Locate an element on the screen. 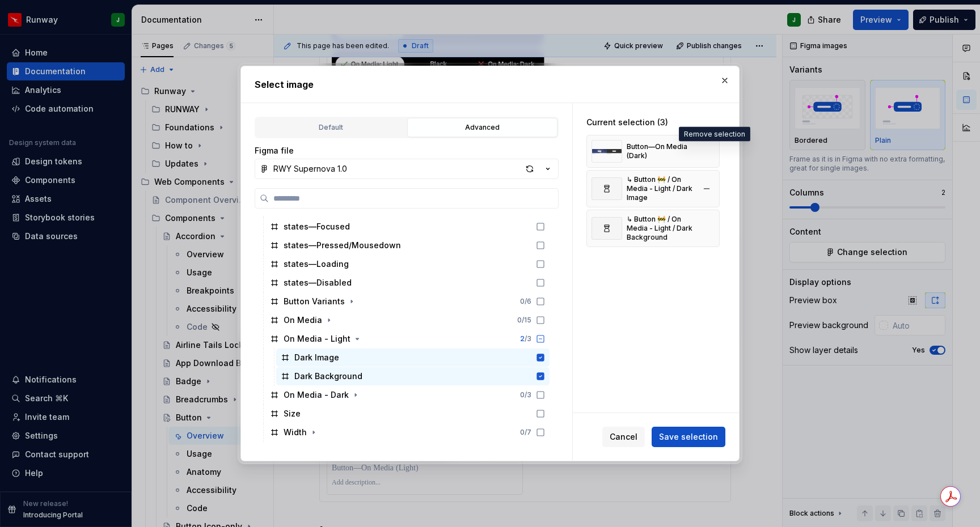  div: Current selection (3) is located at coordinates (653, 123).